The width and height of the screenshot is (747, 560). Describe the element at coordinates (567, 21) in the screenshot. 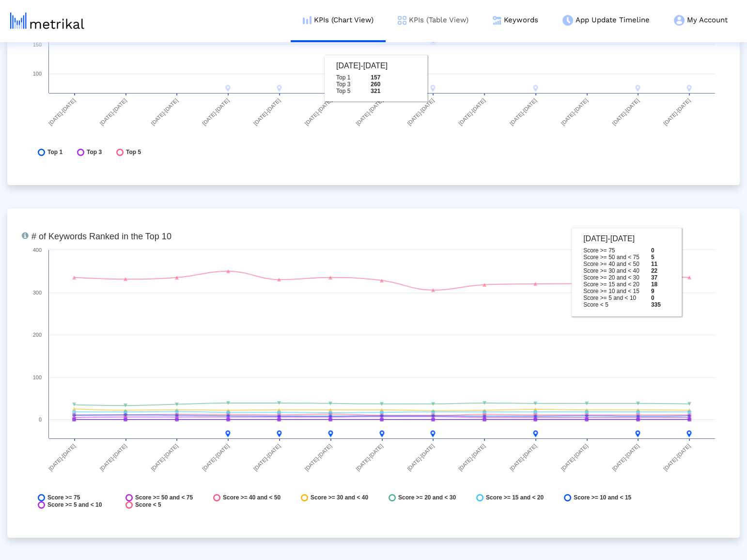

I see `img: app-update-menu-icon.png` at that location.